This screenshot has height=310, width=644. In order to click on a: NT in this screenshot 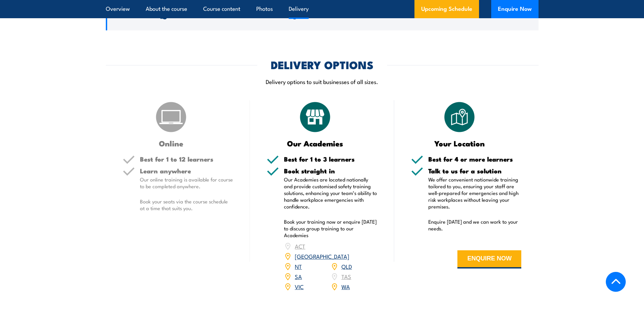, I will do `click(298, 266)`.